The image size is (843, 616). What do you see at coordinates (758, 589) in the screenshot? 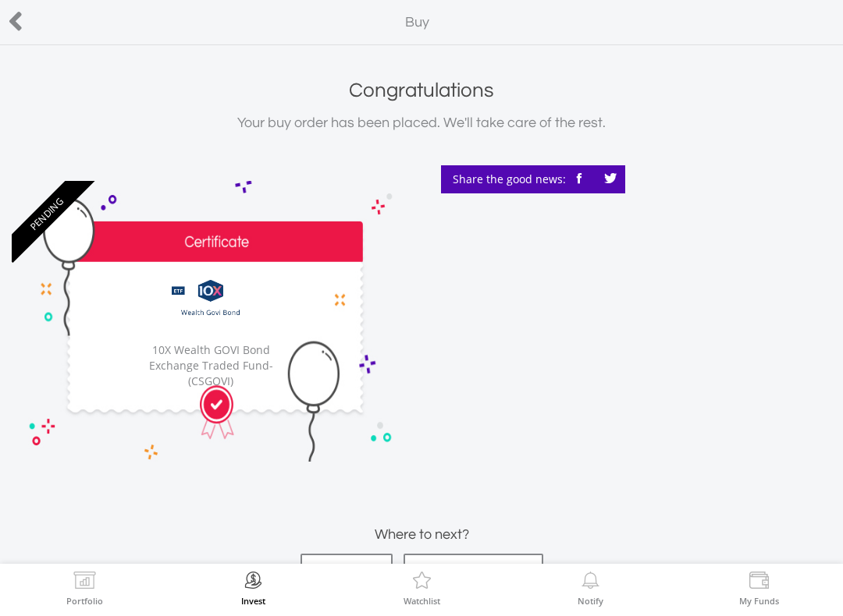
I see `a: My Funds` at bounding box center [758, 589].